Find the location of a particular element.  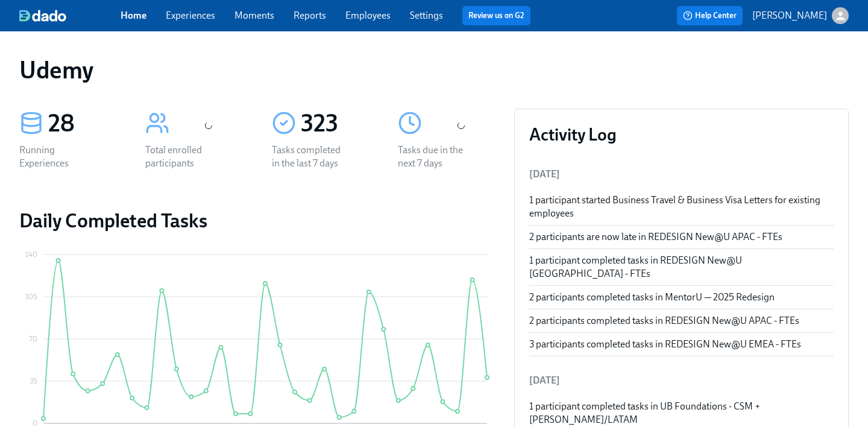

img: dado is located at coordinates (43, 16).